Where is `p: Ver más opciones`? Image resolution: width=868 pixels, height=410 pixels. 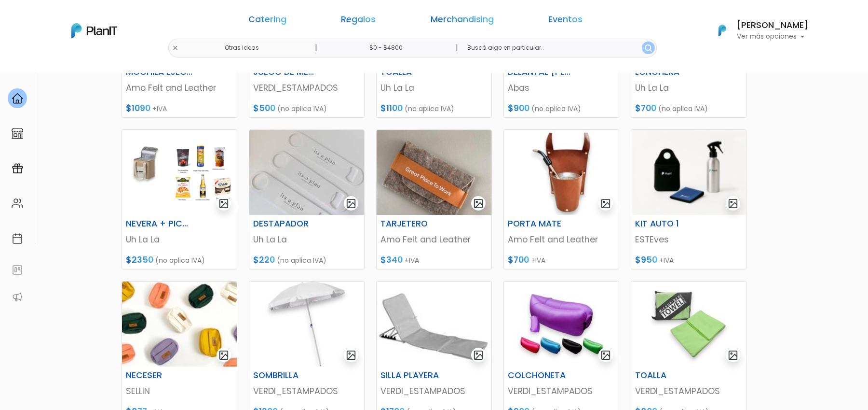 p: Ver más opciones is located at coordinates (773, 36).